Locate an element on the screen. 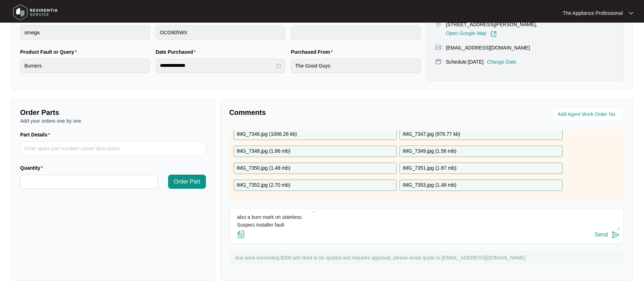  p: The Appliance Professional is located at coordinates (593, 13).